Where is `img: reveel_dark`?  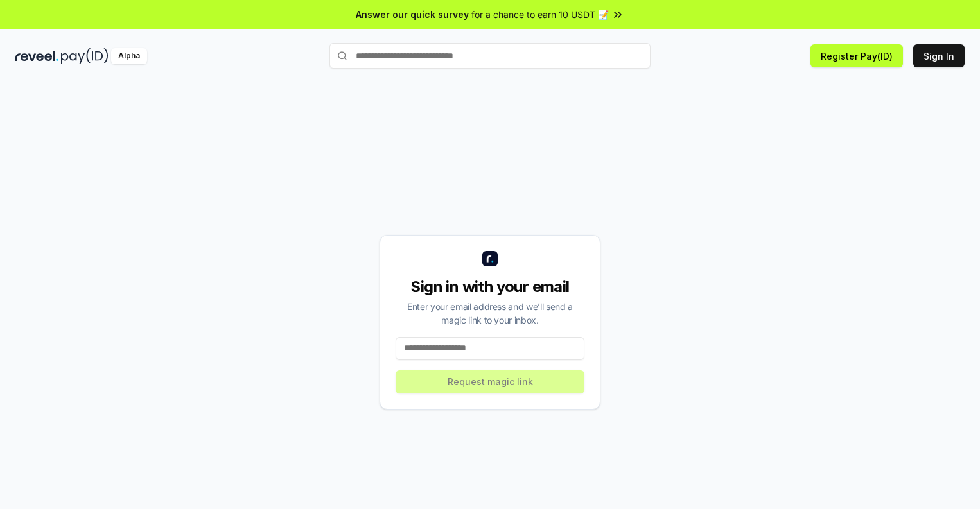
img: reveel_dark is located at coordinates (37, 55).